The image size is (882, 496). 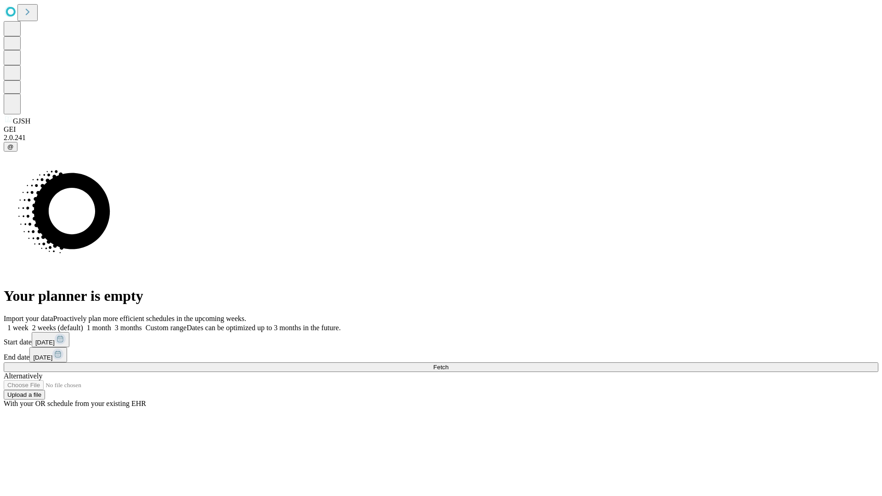 I want to click on div: 2.0.241, so click(x=441, y=138).